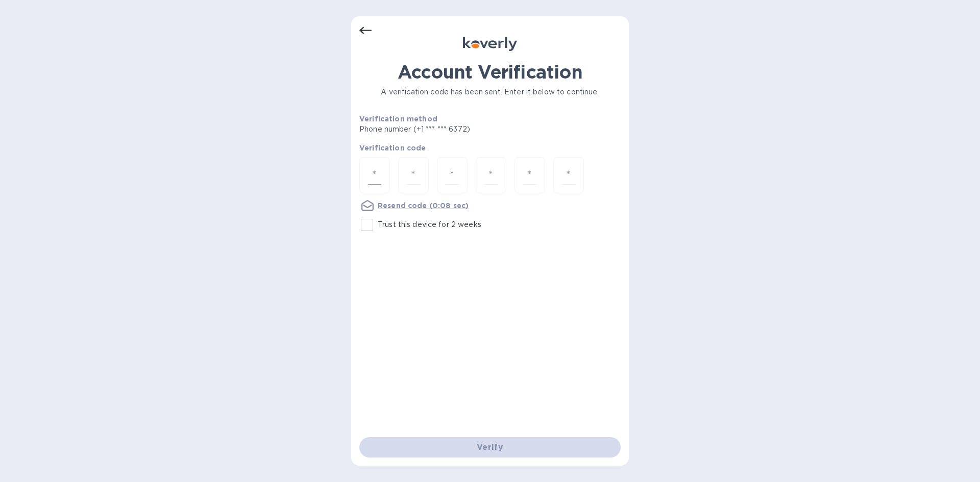 This screenshot has height=482, width=980. I want to click on u: Resend code (0:08 sec), so click(423, 205).